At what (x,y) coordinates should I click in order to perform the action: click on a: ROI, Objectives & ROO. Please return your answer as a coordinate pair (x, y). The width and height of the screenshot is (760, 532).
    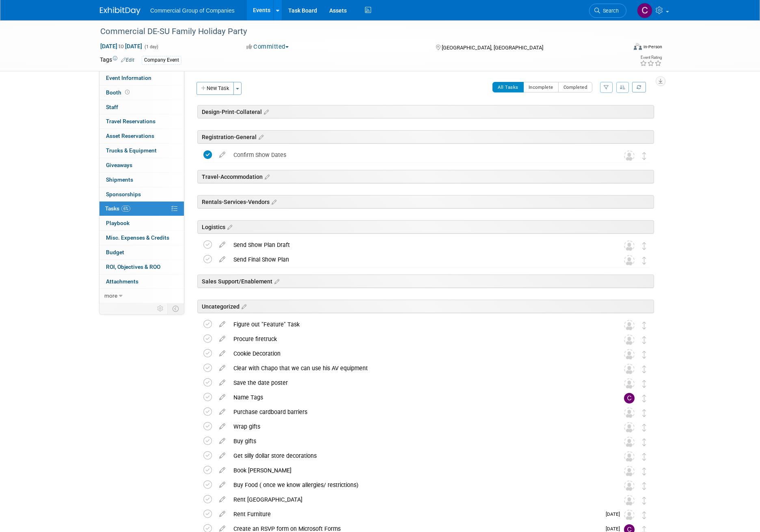
    Looking at the image, I should click on (142, 267).